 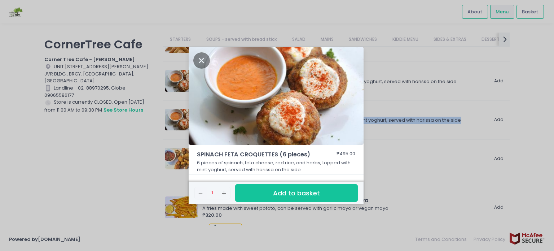 What do you see at coordinates (346, 155) in the screenshot?
I see `div: ₱495.00` at bounding box center [346, 155].